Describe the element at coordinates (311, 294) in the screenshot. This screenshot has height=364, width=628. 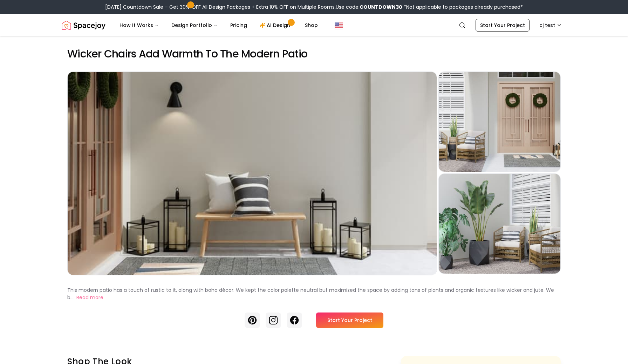
I see `p: This modern patio has a touch of rustic to it, along with boho décor. We kept the color palette n...` at that location.